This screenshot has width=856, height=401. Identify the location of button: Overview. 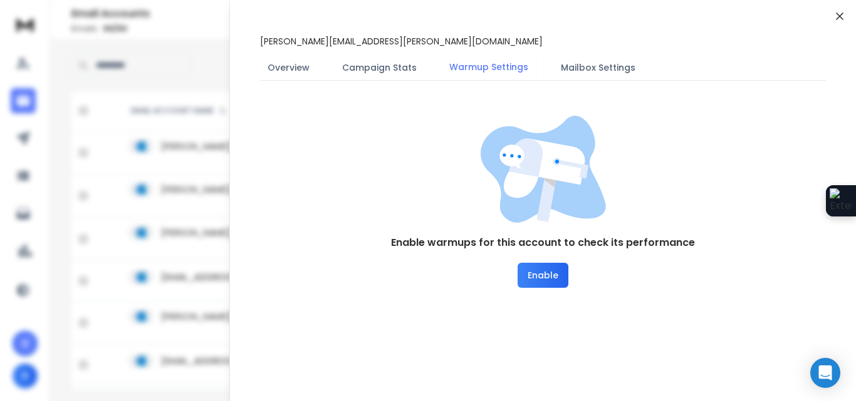
(288, 68).